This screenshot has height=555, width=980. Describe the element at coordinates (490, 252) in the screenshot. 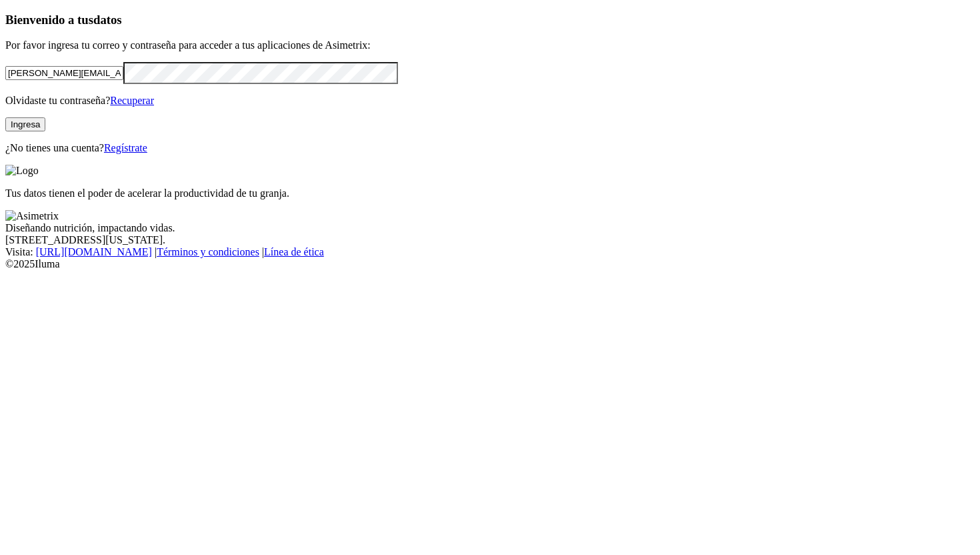

I see `div: Visita : | |` at that location.